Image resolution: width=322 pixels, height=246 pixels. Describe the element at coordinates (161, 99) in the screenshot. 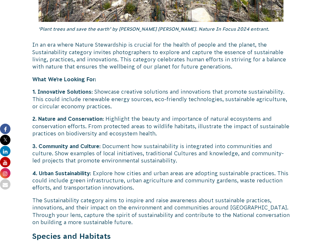

I see `p: : Showcase creative solutions and innovations that promote sustainability. This could include ren...` at that location.